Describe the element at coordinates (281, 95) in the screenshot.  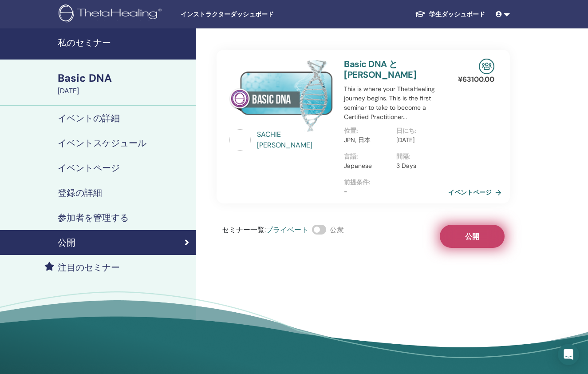
I see `img: Basic DNA` at that location.